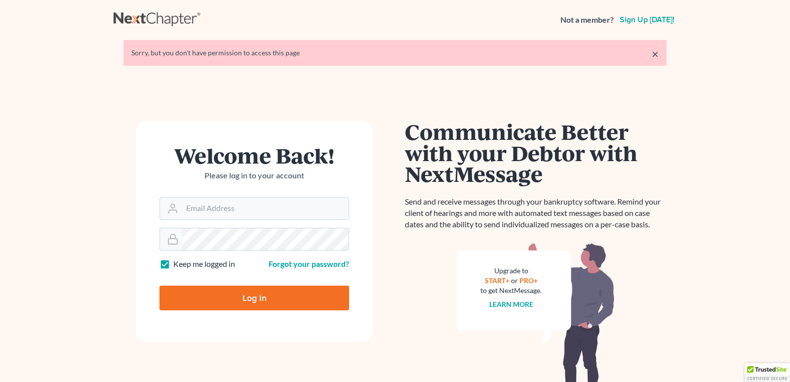 This screenshot has height=382, width=790. What do you see at coordinates (265, 208) in the screenshot?
I see `input: Email Address` at bounding box center [265, 208].